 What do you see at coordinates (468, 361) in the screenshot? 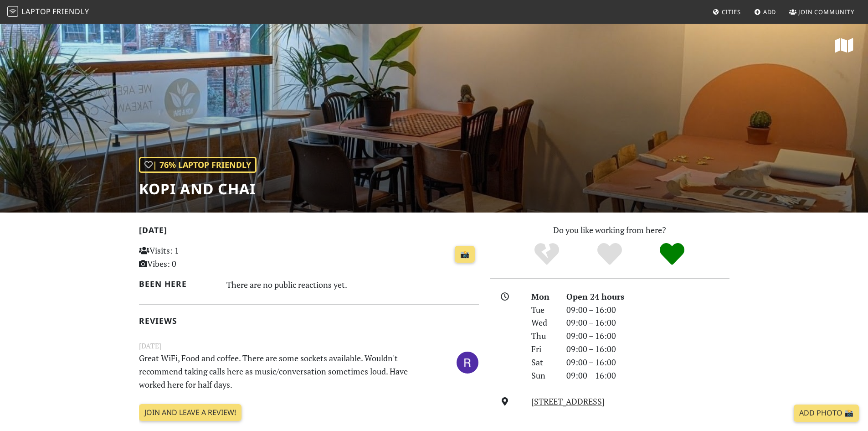
I see `span: Romy Poole` at bounding box center [468, 361].